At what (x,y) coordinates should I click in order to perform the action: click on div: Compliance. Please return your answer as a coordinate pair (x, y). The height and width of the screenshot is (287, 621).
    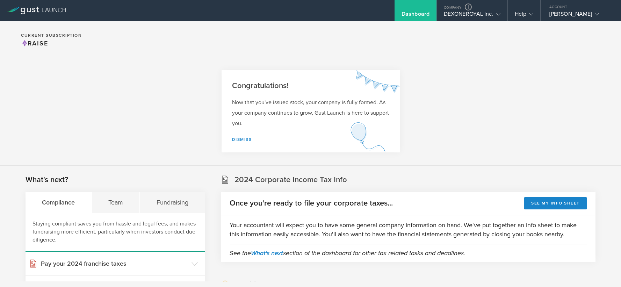
    Looking at the image, I should click on (59, 202).